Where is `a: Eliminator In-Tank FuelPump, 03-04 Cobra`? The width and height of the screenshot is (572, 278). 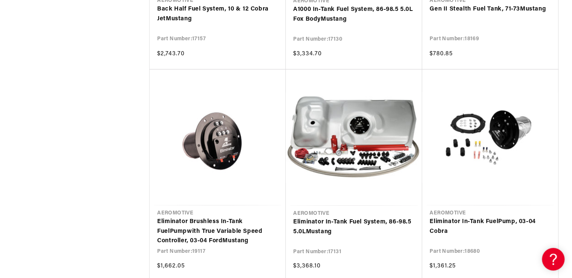 a: Eliminator In-Tank FuelPump, 03-04 Cobra is located at coordinates (489, 227).